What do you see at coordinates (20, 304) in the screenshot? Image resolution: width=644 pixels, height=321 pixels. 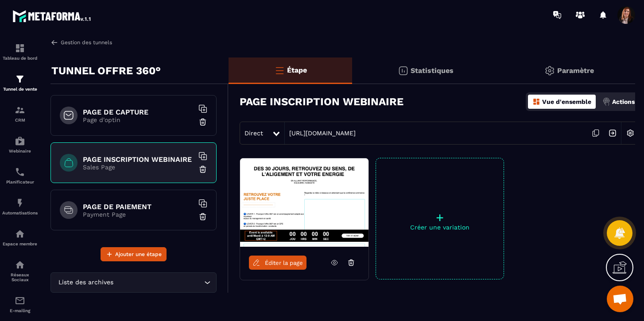 I see `a: emailemailE-mailing` at bounding box center [20, 304].